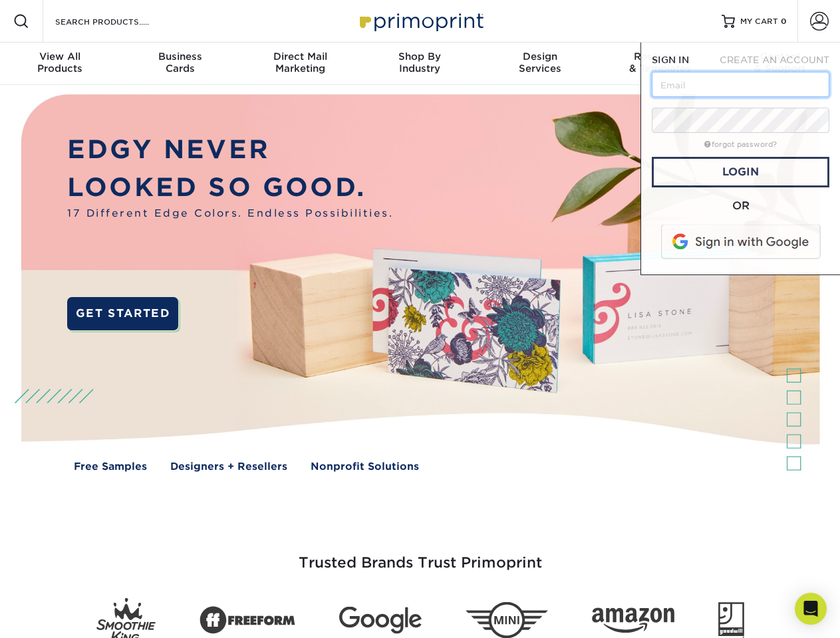 This screenshot has width=840, height=638. Describe the element at coordinates (179, 63) in the screenshot. I see `div: Cards` at that location.